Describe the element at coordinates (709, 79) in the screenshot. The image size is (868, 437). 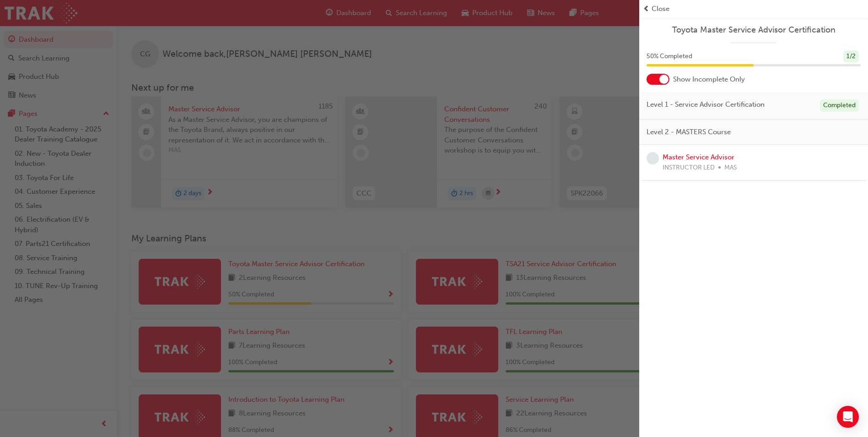
I see `span: Show Incomplete Only` at that location.